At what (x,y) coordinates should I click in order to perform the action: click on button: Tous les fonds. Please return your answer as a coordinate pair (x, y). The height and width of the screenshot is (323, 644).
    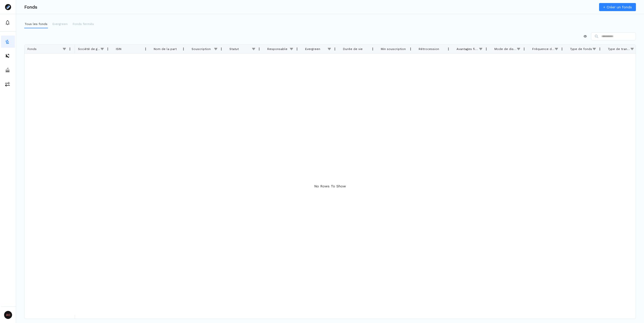
    Looking at the image, I should click on (36, 24).